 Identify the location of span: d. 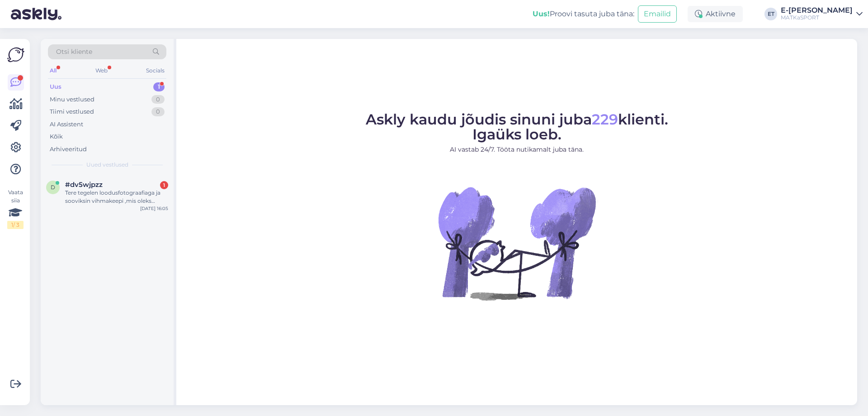
(53, 187).